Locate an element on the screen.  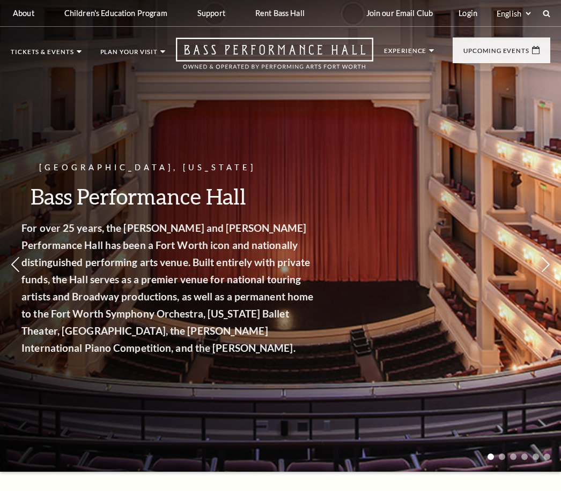
p: Rent Bass Hall is located at coordinates (280, 13).